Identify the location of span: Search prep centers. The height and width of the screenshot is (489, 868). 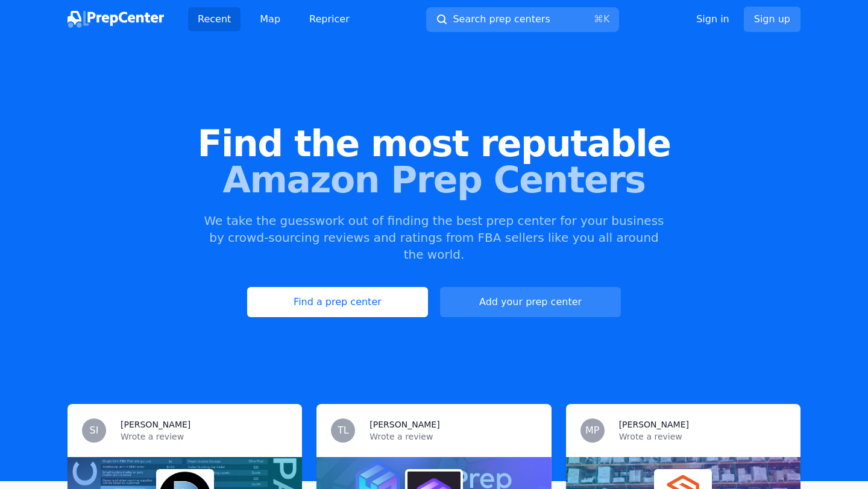
(501, 19).